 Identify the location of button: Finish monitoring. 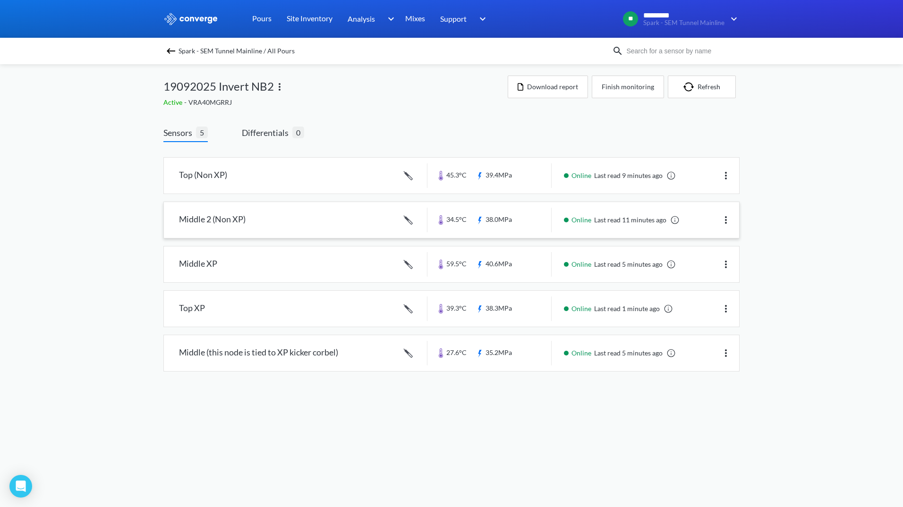
(628, 87).